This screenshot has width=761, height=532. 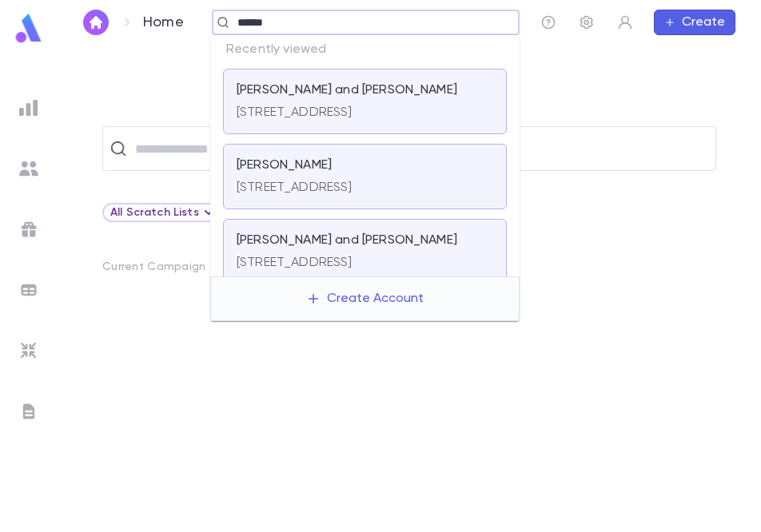 What do you see at coordinates (29, 229) in the screenshot?
I see `img: campaigns_grey.99e729a5f7ee94e3726e6486bddda8f1.svg` at bounding box center [29, 229].